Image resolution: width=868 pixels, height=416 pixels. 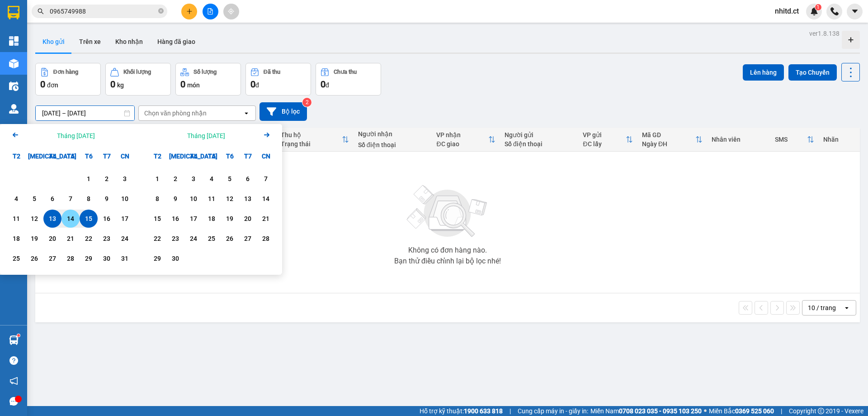 I want to click on span: caret-down, so click(x=856, y=11).